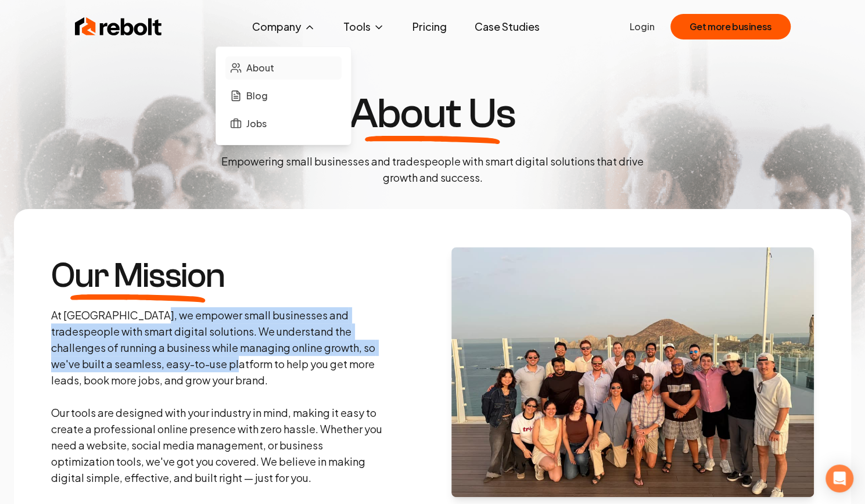 This screenshot has width=865, height=504. Describe the element at coordinates (138, 276) in the screenshot. I see `h3: Our Mission` at that location.